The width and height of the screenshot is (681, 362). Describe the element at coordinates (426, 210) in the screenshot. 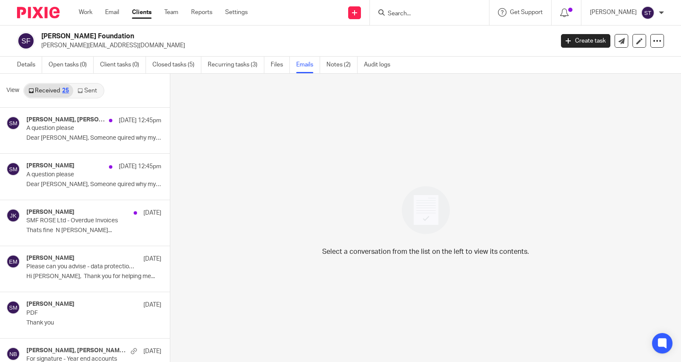

I see `img: image` at that location.